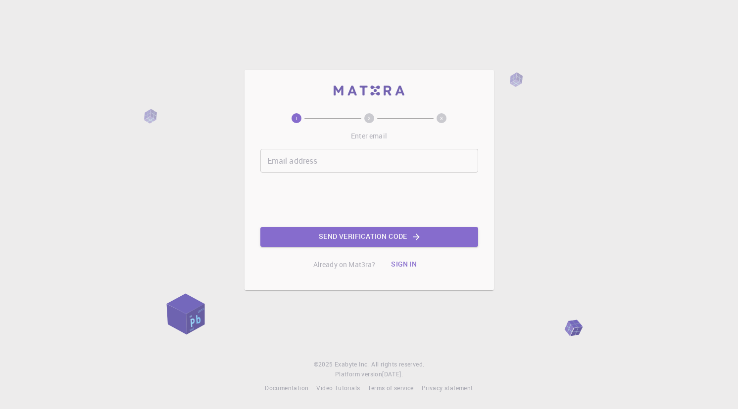 Image resolution: width=738 pixels, height=409 pixels. I want to click on span: Exabyte Inc., so click(352, 364).